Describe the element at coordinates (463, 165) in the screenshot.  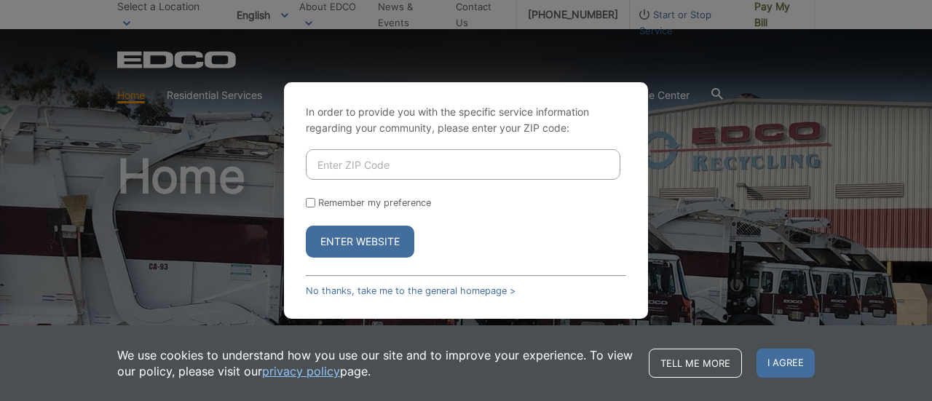
I see `input: Enter ZIP Code` at that location.